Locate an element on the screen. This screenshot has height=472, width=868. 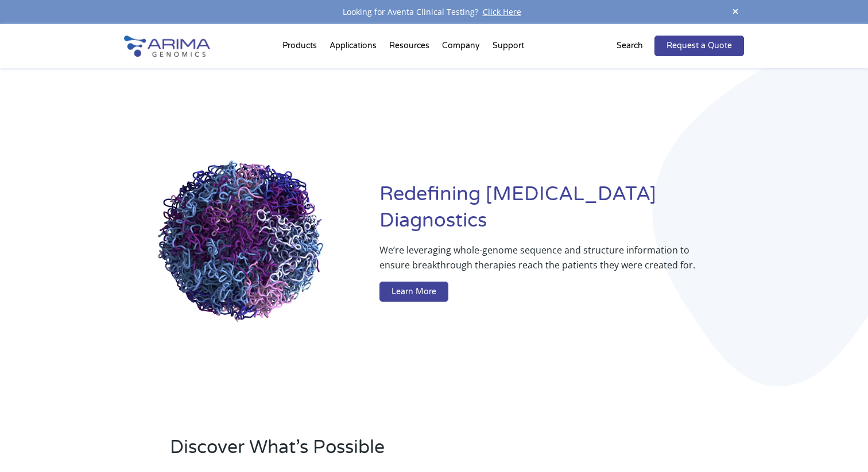
h2: Discover What’s Possible is located at coordinates (375, 452).